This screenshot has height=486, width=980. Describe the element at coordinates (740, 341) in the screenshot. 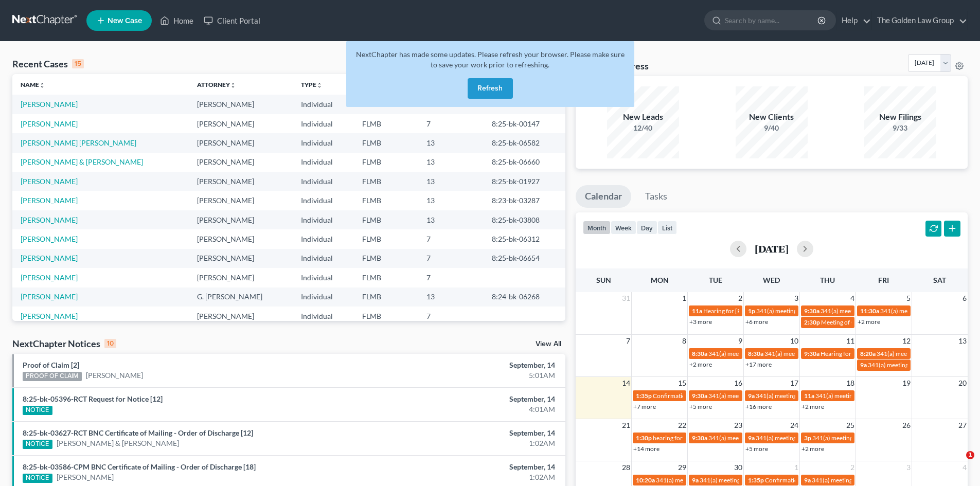

I see `span: 9` at that location.